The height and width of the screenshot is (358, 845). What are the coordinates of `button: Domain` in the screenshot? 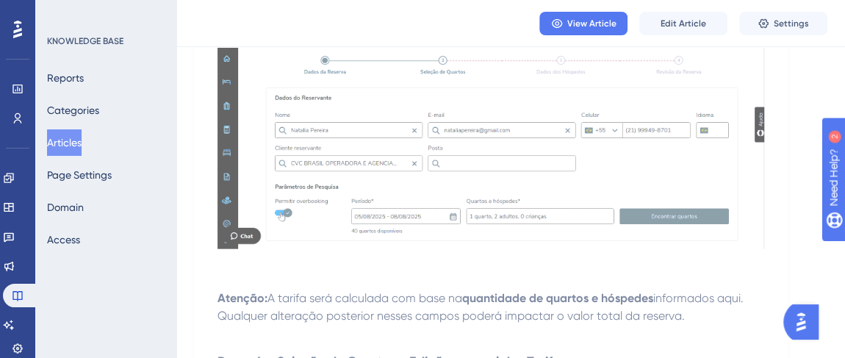 It's located at (65, 207).